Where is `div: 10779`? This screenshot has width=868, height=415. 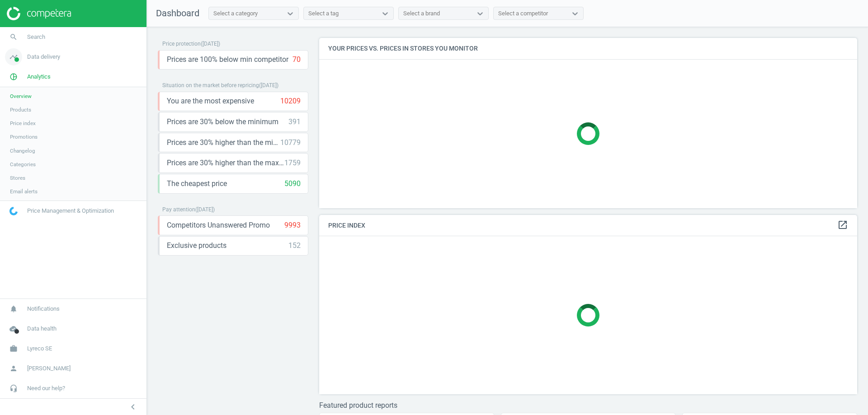
div: 10779 is located at coordinates (291, 142).